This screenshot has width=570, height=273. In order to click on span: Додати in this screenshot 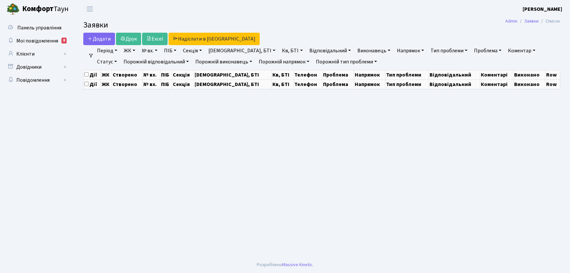, I will do `click(99, 39)`.